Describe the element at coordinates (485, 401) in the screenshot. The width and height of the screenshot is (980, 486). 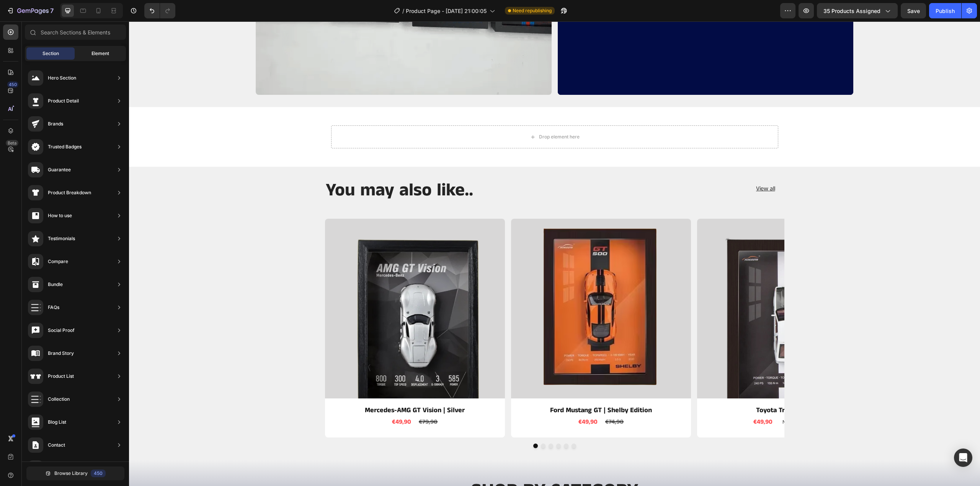
I see `div: €74,90` at that location.